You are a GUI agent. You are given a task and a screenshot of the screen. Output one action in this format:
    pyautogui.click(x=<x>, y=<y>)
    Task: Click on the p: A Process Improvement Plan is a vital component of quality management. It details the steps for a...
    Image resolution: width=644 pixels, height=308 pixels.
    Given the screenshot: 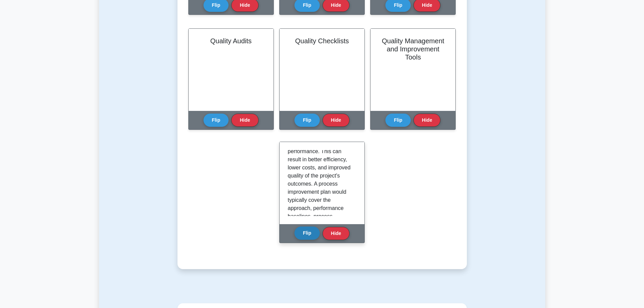 What is the action you would take?
    pyautogui.click(x=321, y=163)
    